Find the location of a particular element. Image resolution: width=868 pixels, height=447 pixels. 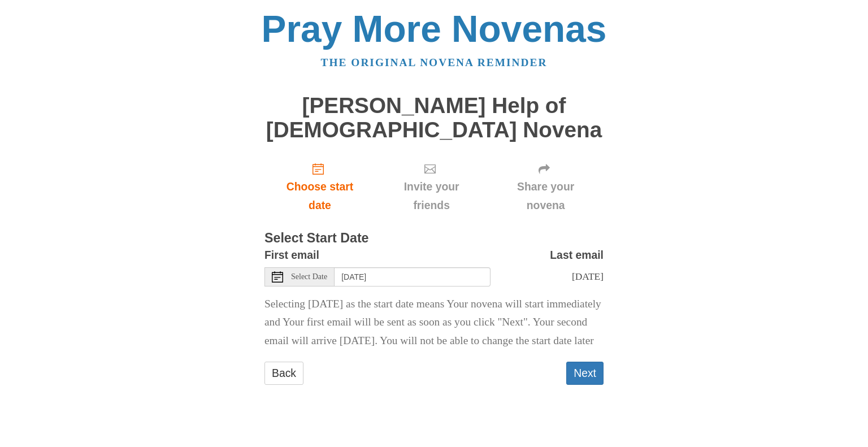

span: Share your novena is located at coordinates (545, 196).